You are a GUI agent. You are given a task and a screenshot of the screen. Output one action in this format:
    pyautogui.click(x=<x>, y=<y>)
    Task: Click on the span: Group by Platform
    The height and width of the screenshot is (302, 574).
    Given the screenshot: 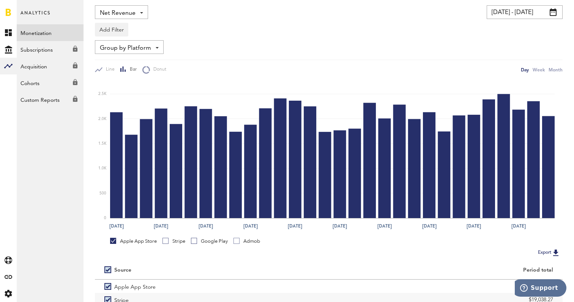 What is the action you would take?
    pyautogui.click(x=125, y=48)
    